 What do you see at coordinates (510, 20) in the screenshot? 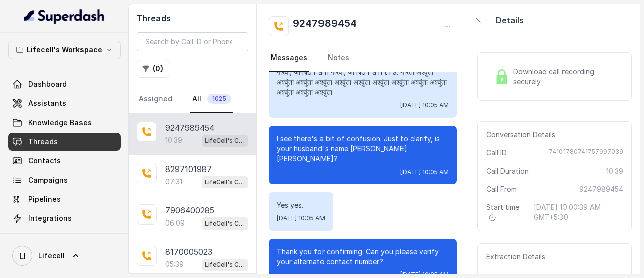
I see `p: Details` at bounding box center [510, 20].